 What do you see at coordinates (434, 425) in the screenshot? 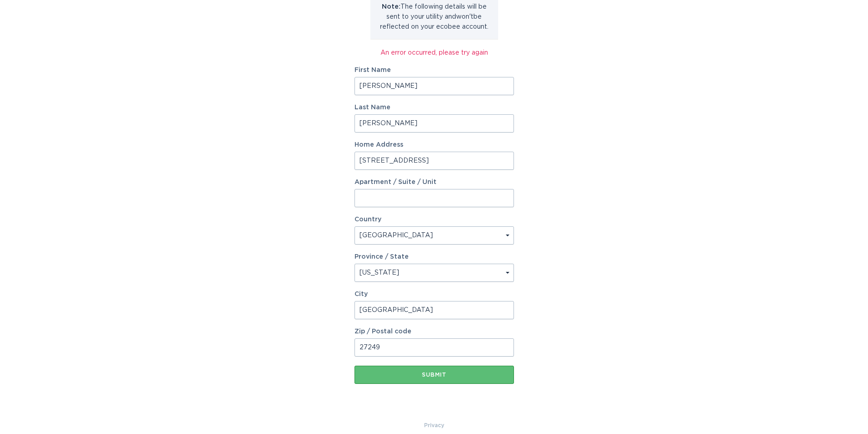
I see `a: Privacy Policy & Terms of Use` at bounding box center [434, 425].